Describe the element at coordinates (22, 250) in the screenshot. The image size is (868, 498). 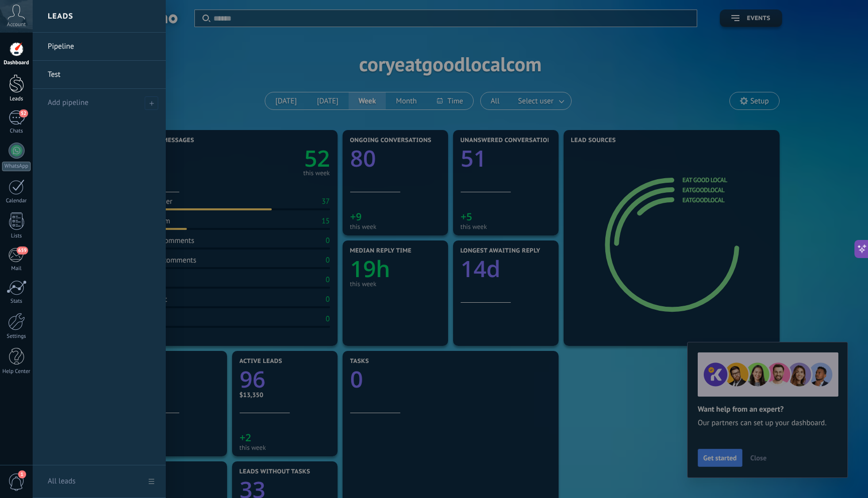
I see `span: 659` at that location.